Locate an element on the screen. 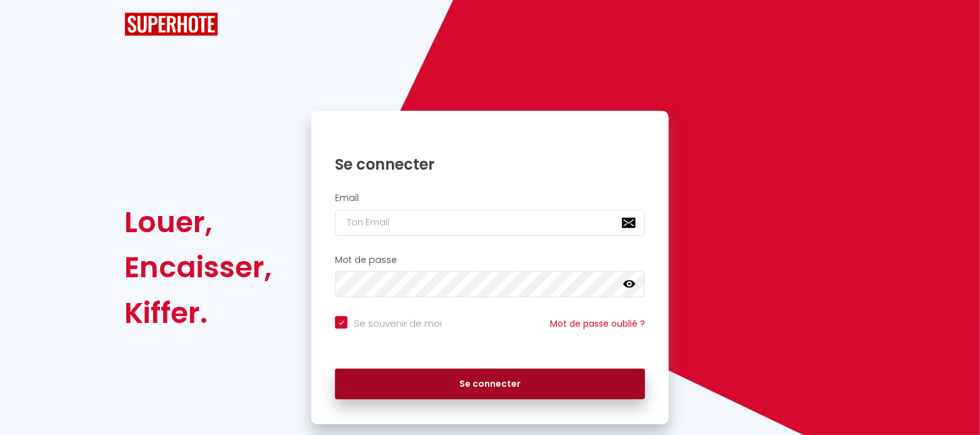 This screenshot has height=435, width=980. input: Ton Email is located at coordinates (490, 222).